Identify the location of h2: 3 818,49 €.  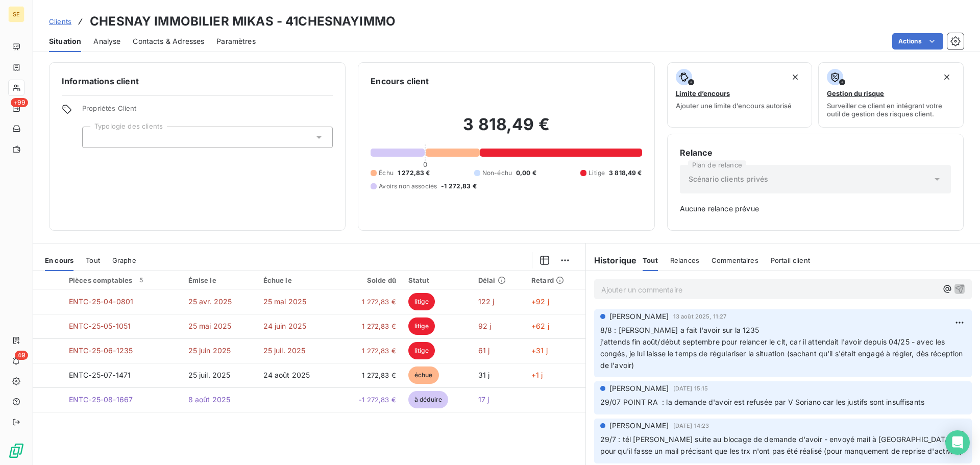
(506, 130).